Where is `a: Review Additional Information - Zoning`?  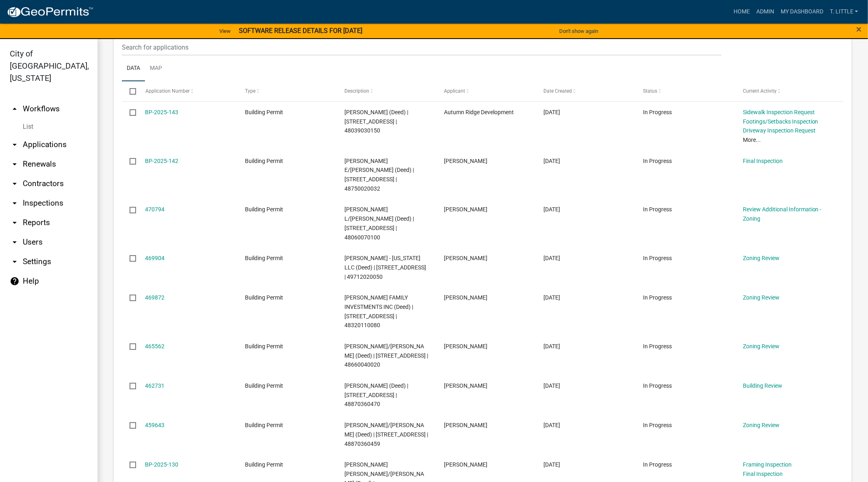
a: Review Additional Information - Zoning is located at coordinates (782, 214).